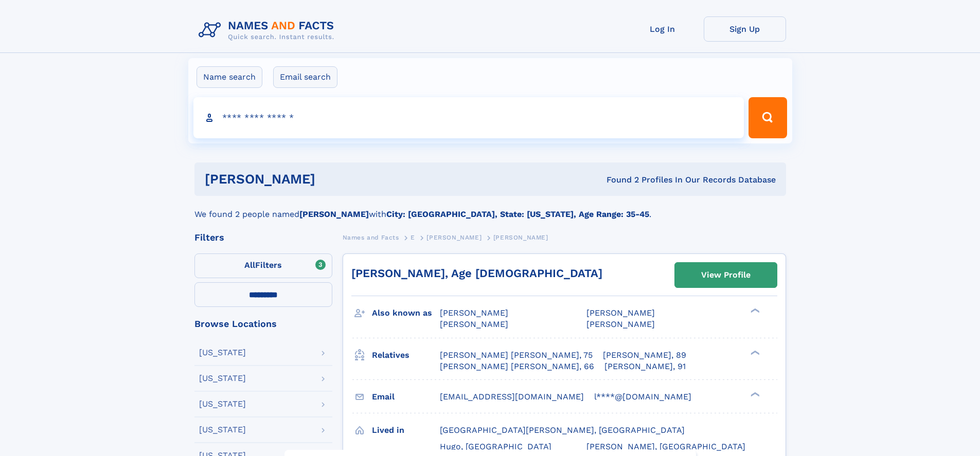  I want to click on label: Email search, so click(305, 77).